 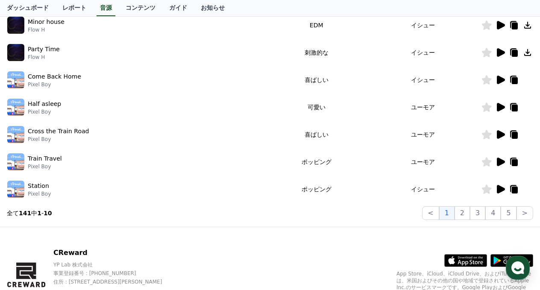 What do you see at coordinates (137, 235) in the screenshot?
I see `span: Settings` at bounding box center [137, 235].